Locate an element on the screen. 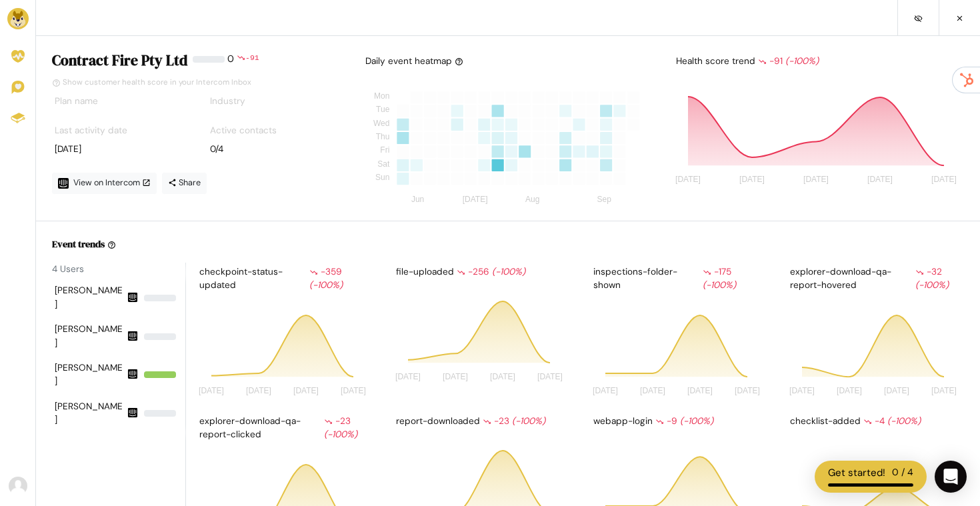 Image resolution: width=980 pixels, height=506 pixels. div: -32 is located at coordinates (938, 278).